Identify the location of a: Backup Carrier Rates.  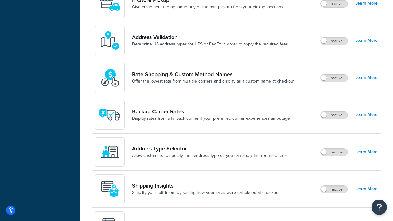
(211, 112).